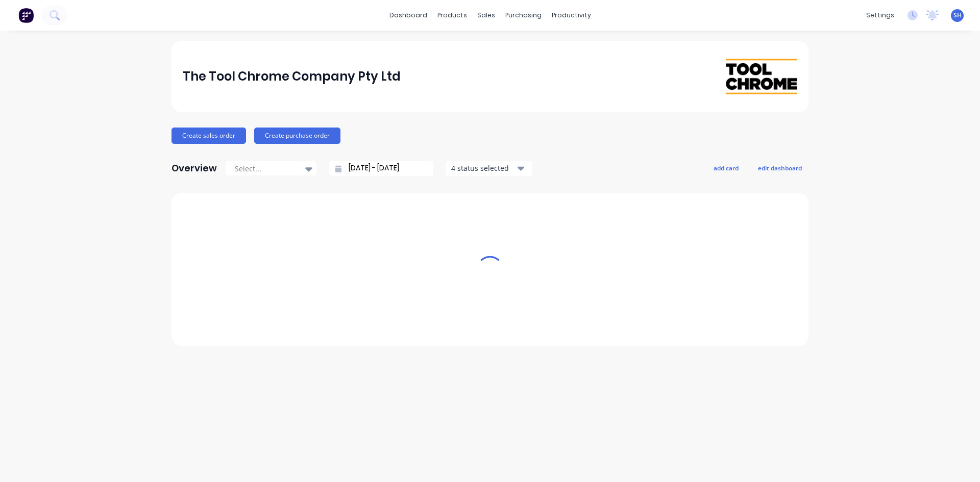 The height and width of the screenshot is (482, 980). I want to click on div: Overview, so click(194, 168).